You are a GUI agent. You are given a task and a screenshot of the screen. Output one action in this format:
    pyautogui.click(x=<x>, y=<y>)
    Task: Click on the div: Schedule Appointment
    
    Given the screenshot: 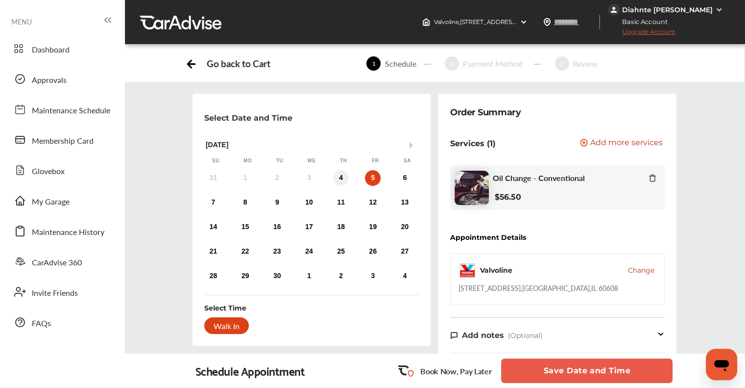 What is the action you would take?
    pyautogui.click(x=250, y=370)
    